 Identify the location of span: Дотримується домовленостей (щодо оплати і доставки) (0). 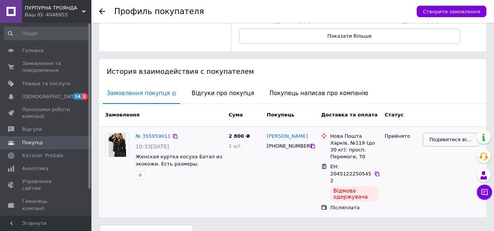
(282, 14).